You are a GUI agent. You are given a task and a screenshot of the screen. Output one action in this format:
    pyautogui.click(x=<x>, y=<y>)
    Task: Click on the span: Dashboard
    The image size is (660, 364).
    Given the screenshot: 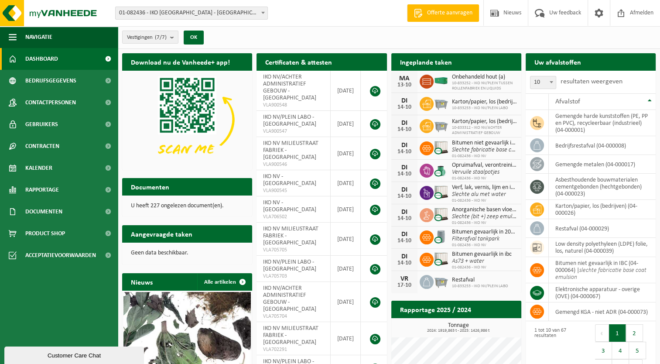 What is the action you would take?
    pyautogui.click(x=41, y=59)
    